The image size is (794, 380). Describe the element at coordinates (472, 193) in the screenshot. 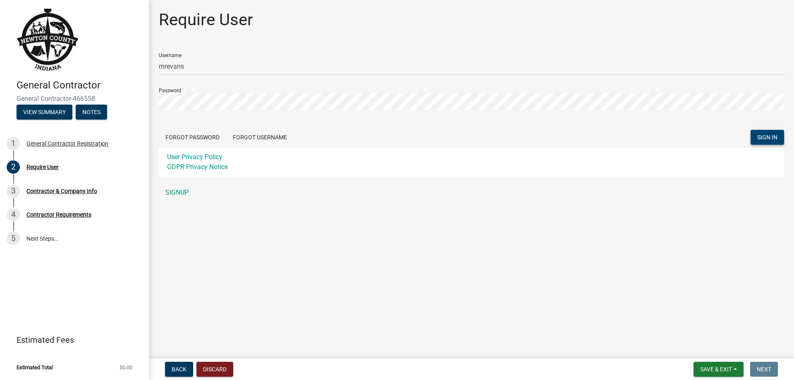

I see `a: SIGNUP` at that location.